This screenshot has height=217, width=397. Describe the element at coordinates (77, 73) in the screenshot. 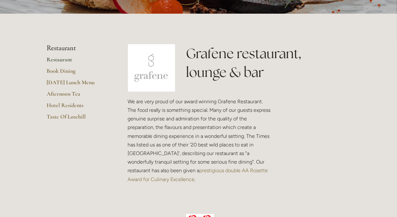

I see `a: Book Dining` at that location.